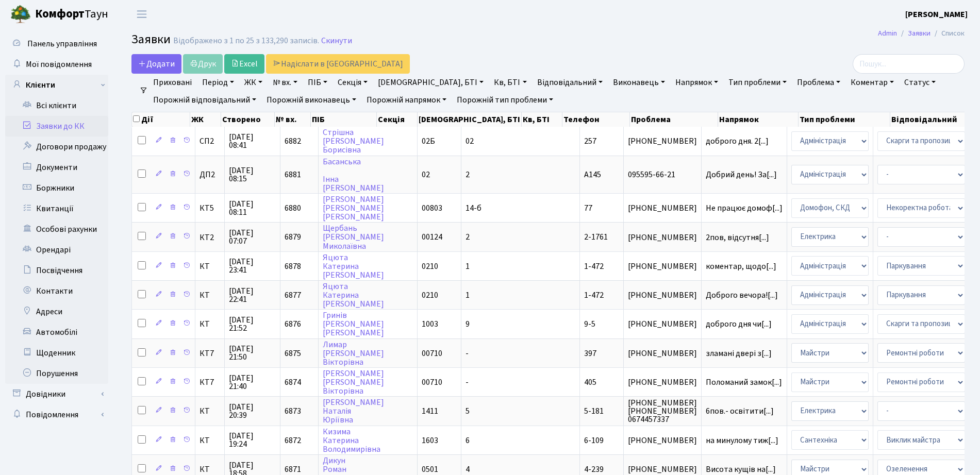 This screenshot has width=980, height=475. Describe the element at coordinates (293, 142) in the screenshot. I see `span: 6882` at that location.